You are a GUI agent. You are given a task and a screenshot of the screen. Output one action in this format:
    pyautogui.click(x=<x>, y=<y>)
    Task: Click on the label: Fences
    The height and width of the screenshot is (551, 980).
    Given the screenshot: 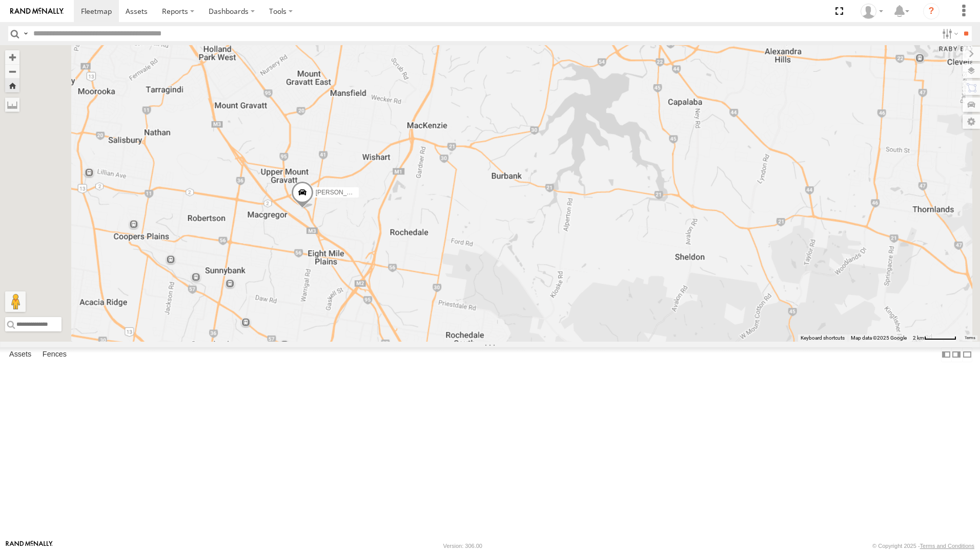 What is the action you would take?
    pyautogui.click(x=54, y=354)
    